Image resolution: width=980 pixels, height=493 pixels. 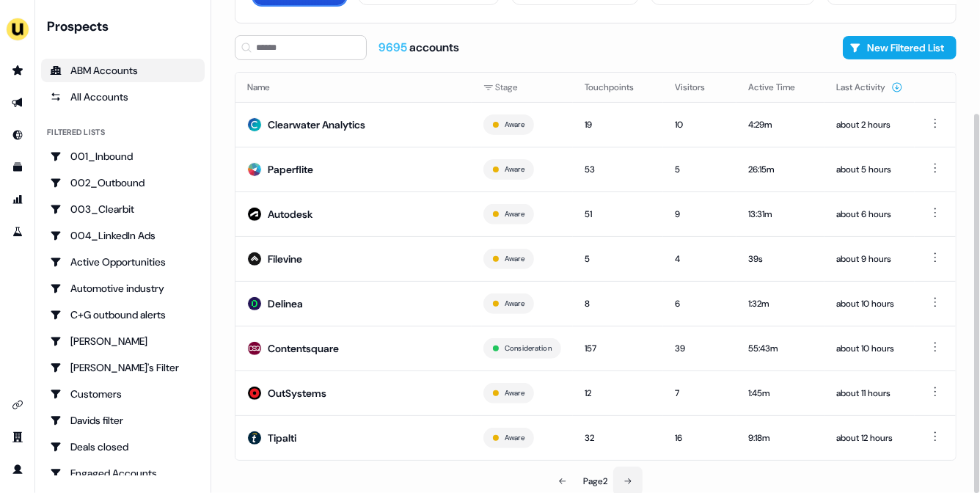 I want to click on div: about 2 hours, so click(x=869, y=125).